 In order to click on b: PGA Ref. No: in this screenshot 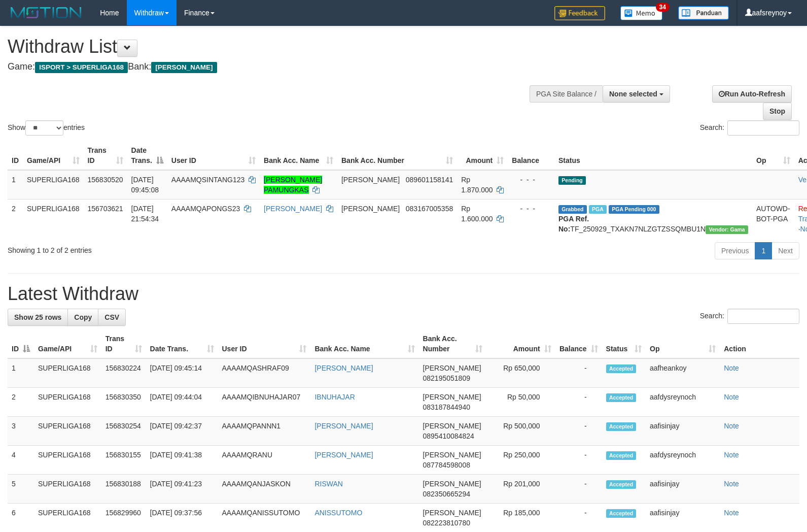, I will do `click(574, 224)`.